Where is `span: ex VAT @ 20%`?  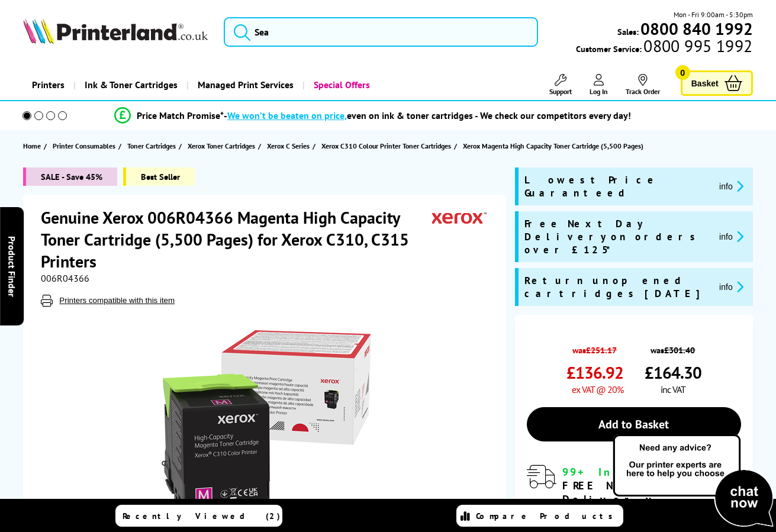
span: ex VAT @ 20% is located at coordinates (598, 389).